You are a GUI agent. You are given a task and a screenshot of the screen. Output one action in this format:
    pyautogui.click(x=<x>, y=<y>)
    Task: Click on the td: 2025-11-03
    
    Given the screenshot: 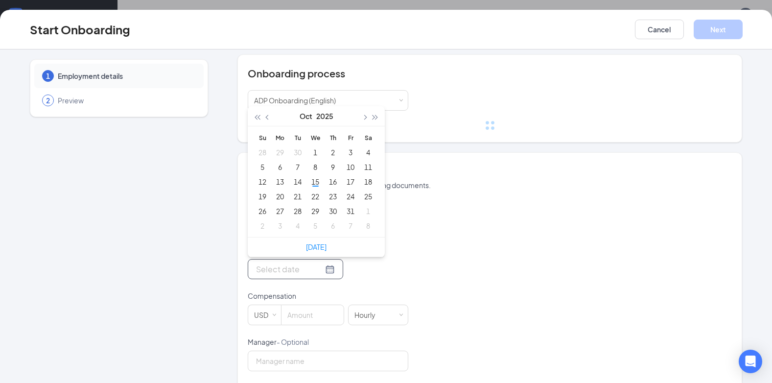 What is the action you would take?
    pyautogui.click(x=280, y=226)
    